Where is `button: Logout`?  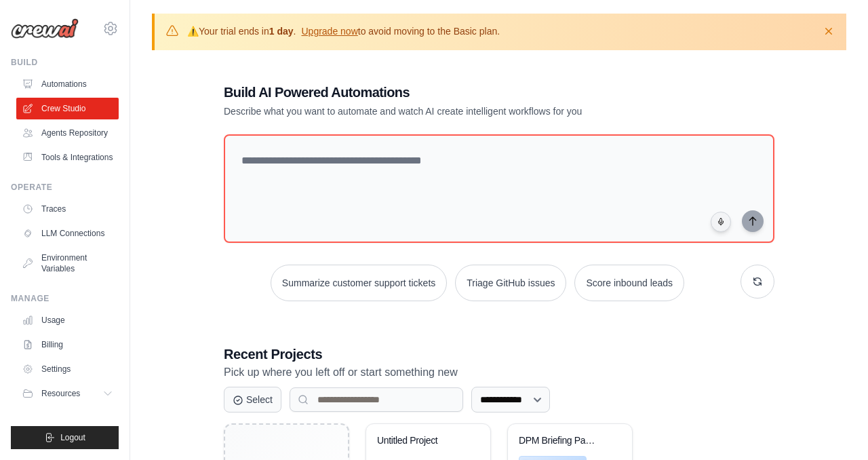
button: Logout is located at coordinates (65, 438).